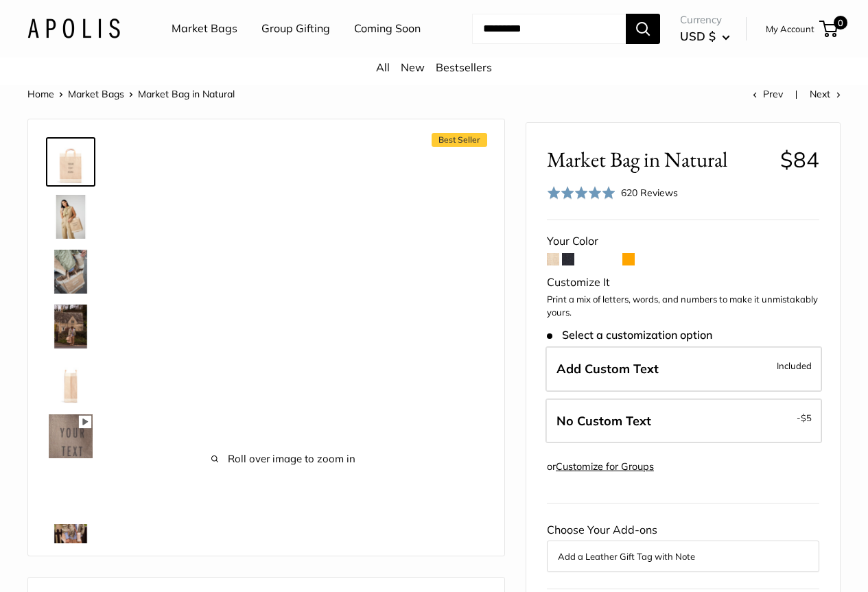 This screenshot has height=592, width=868. Describe the element at coordinates (296, 29) in the screenshot. I see `a: Group Gifting` at that location.